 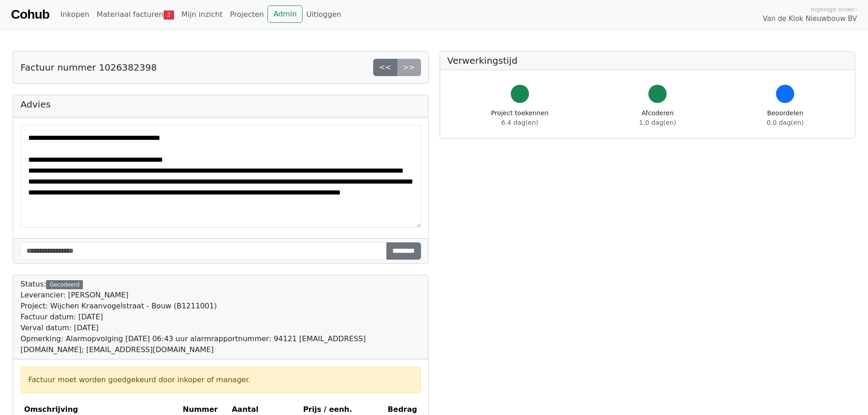 What do you see at coordinates (221, 381) in the screenshot?
I see `div: Factuur moet worden goedgekeurd door inkoper of manager.` at bounding box center [221, 381].